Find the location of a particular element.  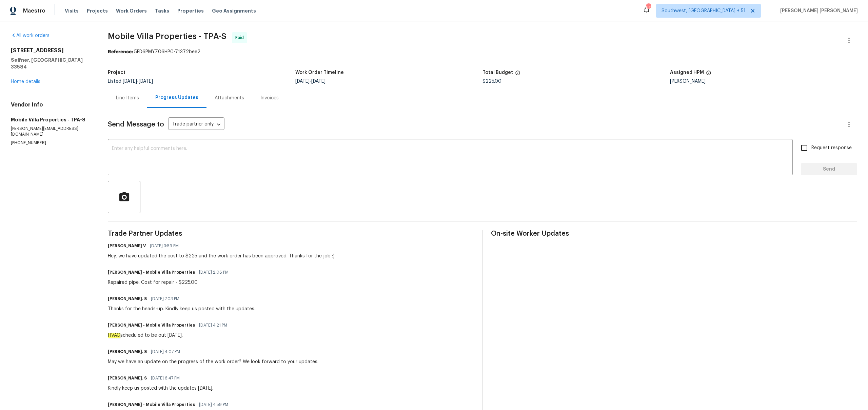

div: Thanks for the heads-up. Kindly keep us posted with the updates. is located at coordinates (182, 309).